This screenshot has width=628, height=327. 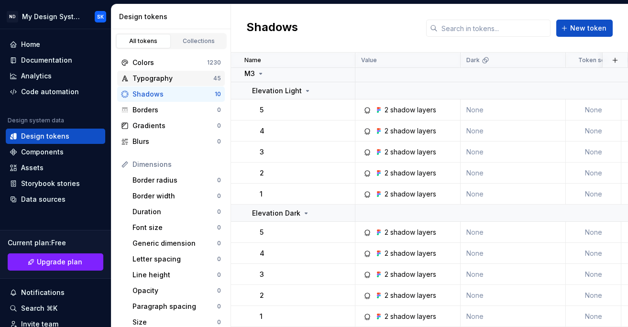 What do you see at coordinates (53, 17) in the screenshot?
I see `div: My Design System` at bounding box center [53, 17].